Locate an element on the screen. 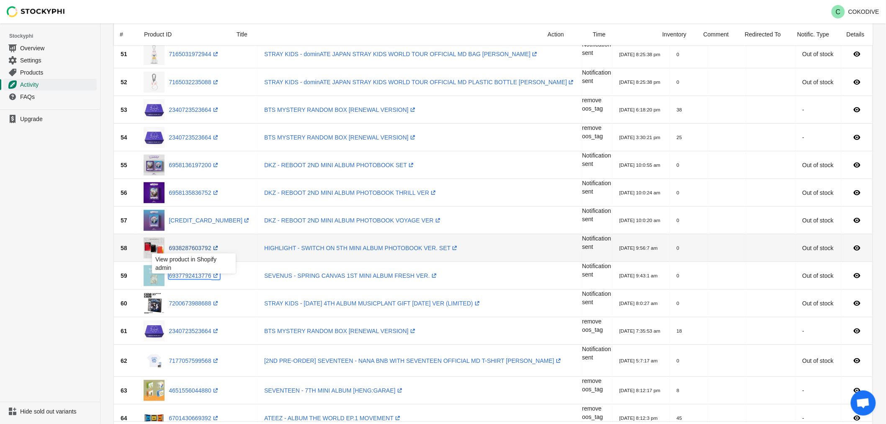 This screenshot has height=424, width=886. span: 53 is located at coordinates (124, 110).